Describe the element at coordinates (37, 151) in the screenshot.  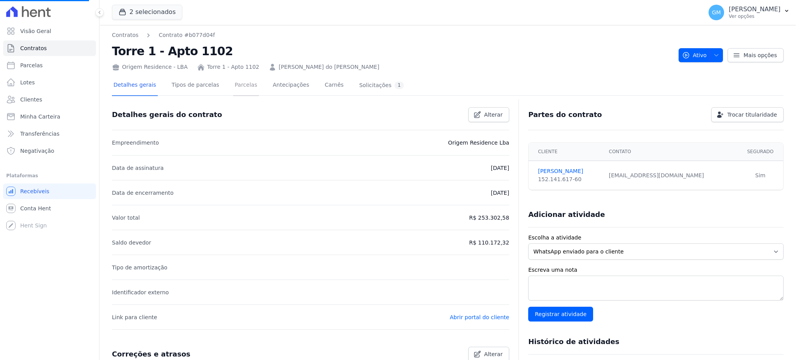
I see `span: Negativação` at that location.